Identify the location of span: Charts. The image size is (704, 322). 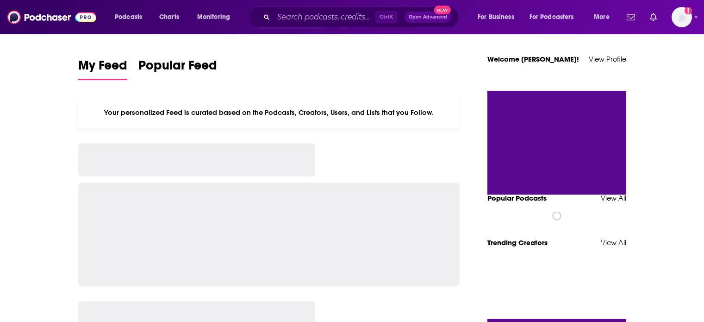
(169, 17).